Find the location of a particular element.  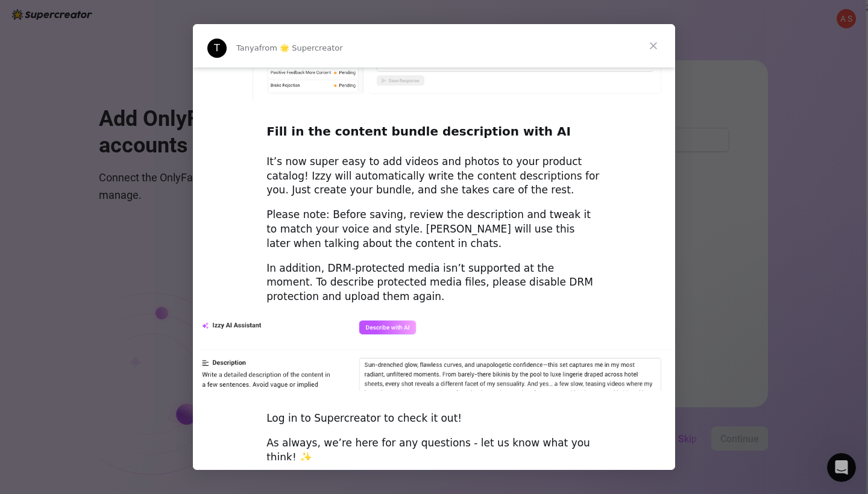

h2: Fill in the content bundle description with AI is located at coordinates (434, 135).